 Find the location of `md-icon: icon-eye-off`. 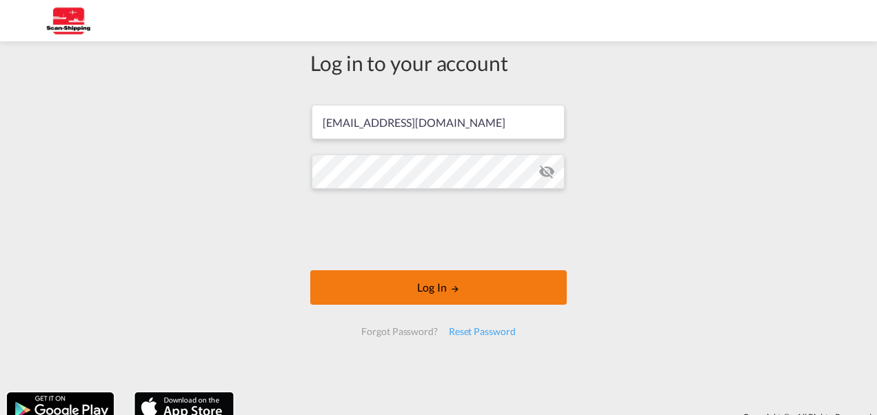

md-icon: icon-eye-off is located at coordinates (547, 172).